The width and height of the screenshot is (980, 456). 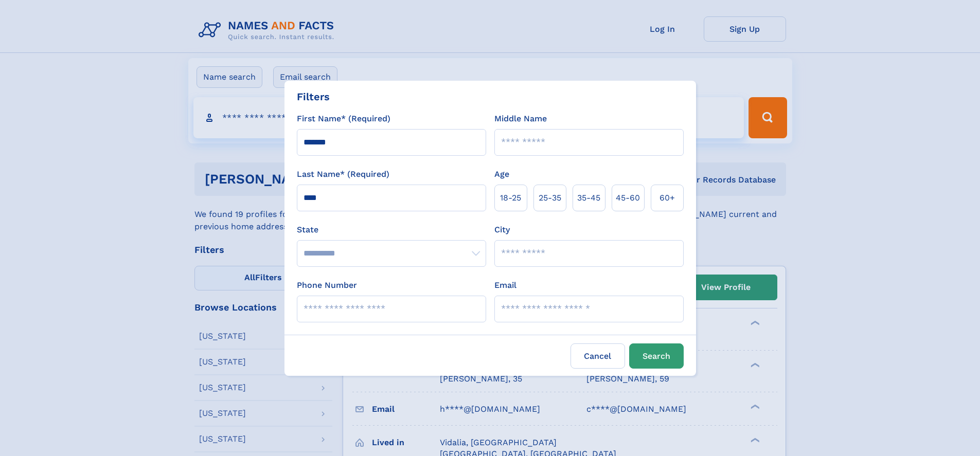 What do you see at coordinates (656, 356) in the screenshot?
I see `button: Search` at bounding box center [656, 356].